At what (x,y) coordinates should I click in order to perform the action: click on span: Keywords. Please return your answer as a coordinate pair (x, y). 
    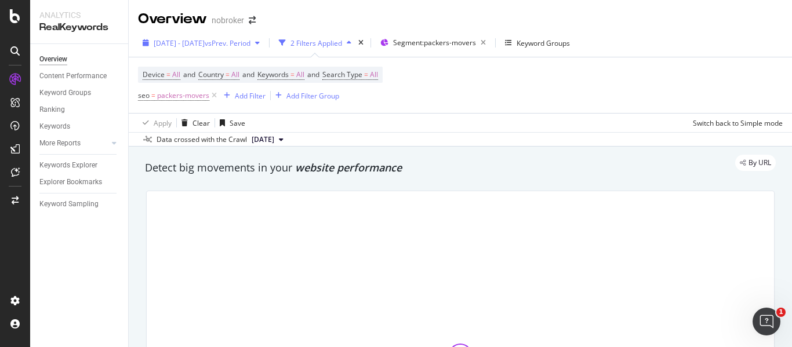
    Looking at the image, I should click on (273, 74).